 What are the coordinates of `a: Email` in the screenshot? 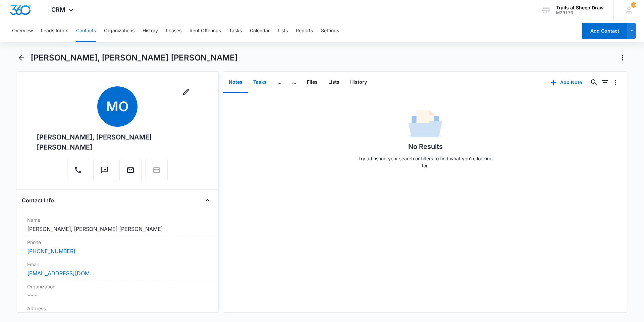 It's located at (131, 172).